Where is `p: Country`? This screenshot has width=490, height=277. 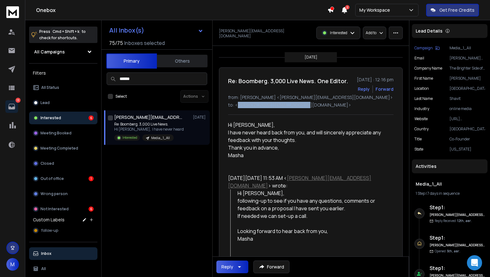 p: Country is located at coordinates (422, 129).